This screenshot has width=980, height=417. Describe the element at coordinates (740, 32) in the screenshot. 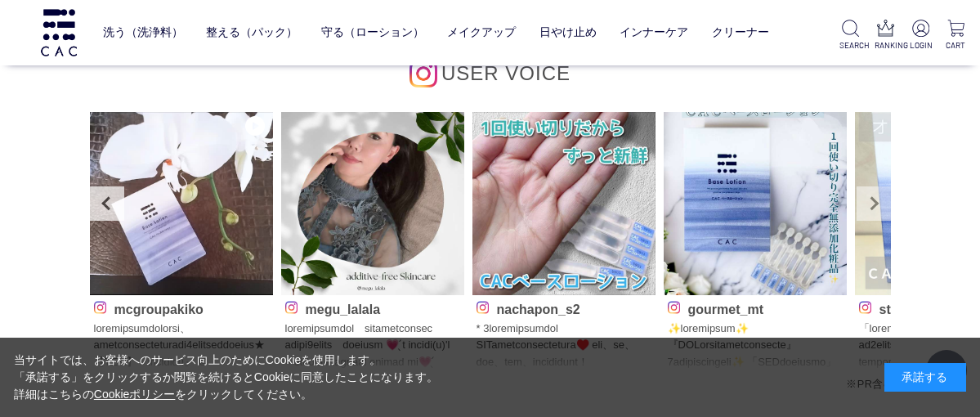

I see `a: クリーナー` at that location.